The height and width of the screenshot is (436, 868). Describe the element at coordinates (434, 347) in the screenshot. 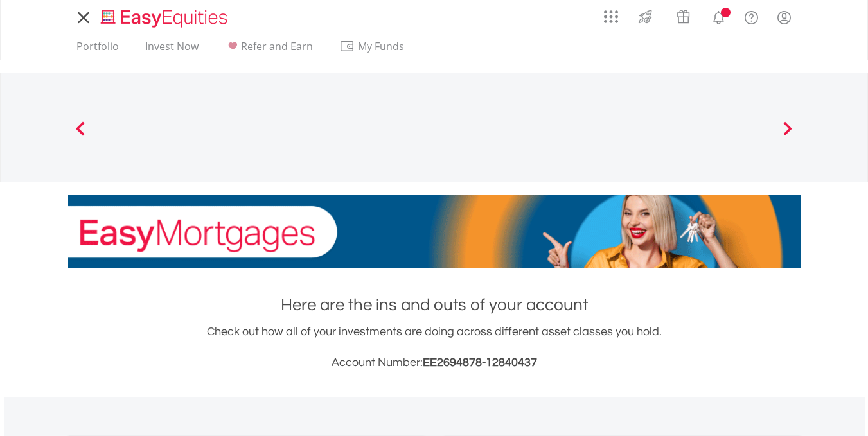

I see `div: Check out how all of your investments are doing across different asset classes you hold.` at that location.